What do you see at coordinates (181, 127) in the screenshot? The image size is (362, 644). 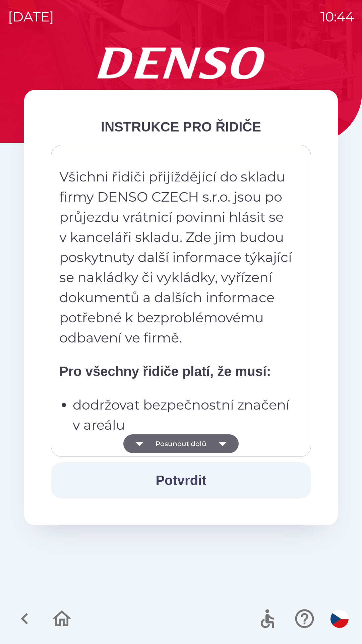 I see `div: INSTRUKCE PRO ŘIDIČE` at bounding box center [181, 127].